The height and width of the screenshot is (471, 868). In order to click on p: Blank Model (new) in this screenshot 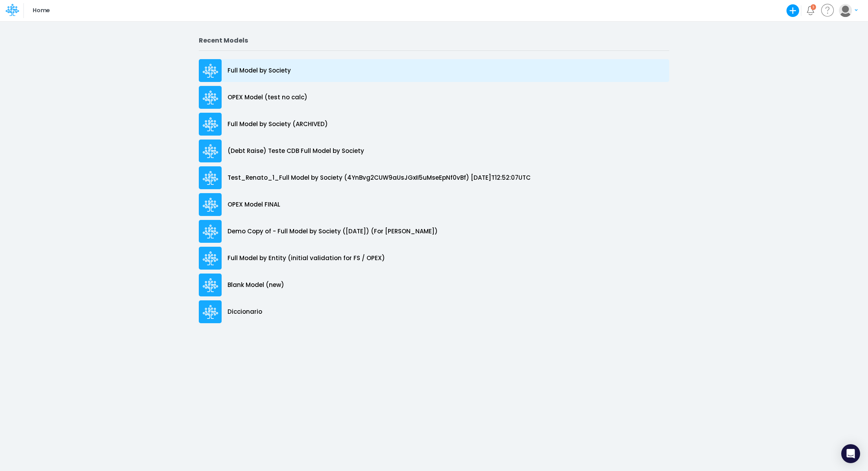, I will do `click(255, 284)`.